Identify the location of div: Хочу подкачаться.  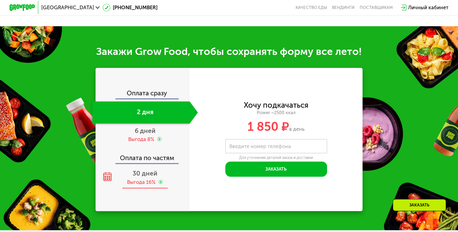
(276, 105).